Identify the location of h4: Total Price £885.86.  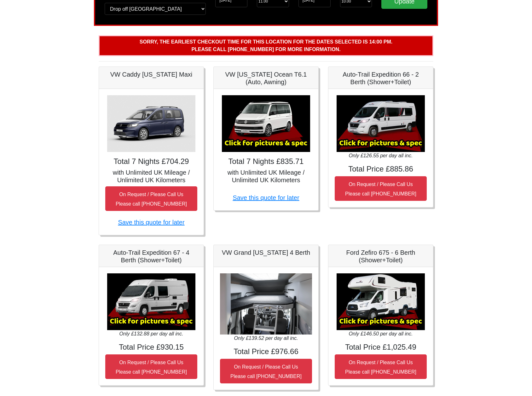
(381, 169).